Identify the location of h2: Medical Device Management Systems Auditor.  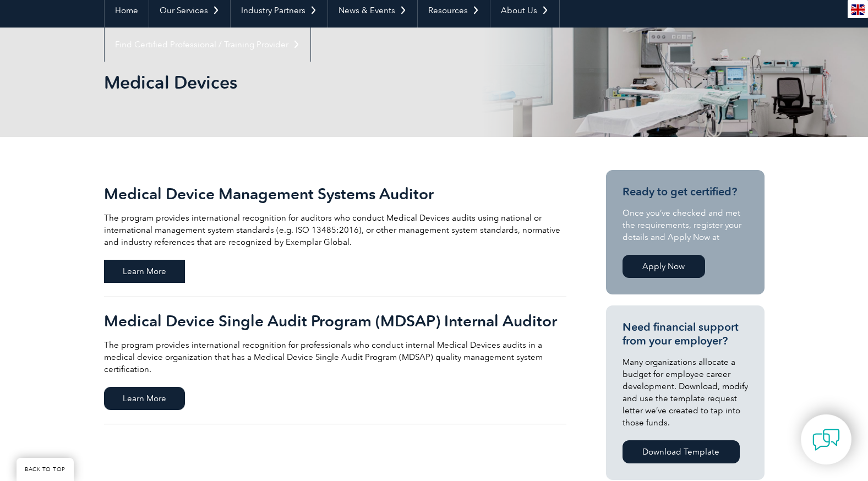
(335, 194).